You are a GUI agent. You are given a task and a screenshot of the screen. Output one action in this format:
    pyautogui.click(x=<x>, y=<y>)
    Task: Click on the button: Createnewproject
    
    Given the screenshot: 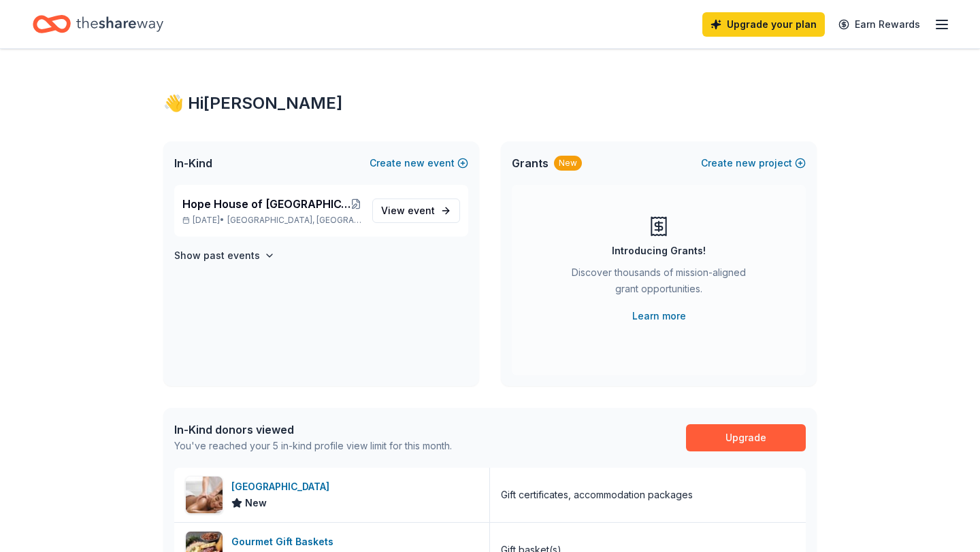 What is the action you would take?
    pyautogui.click(x=753, y=163)
    